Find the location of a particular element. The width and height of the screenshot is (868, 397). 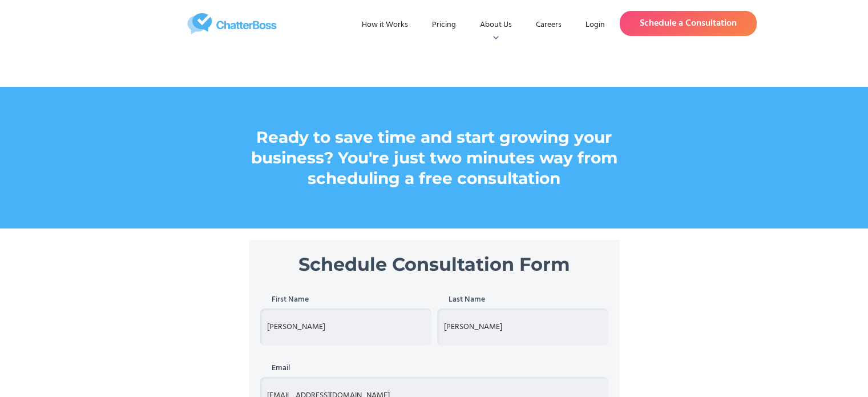

input: e.g., John is located at coordinates (346, 327).